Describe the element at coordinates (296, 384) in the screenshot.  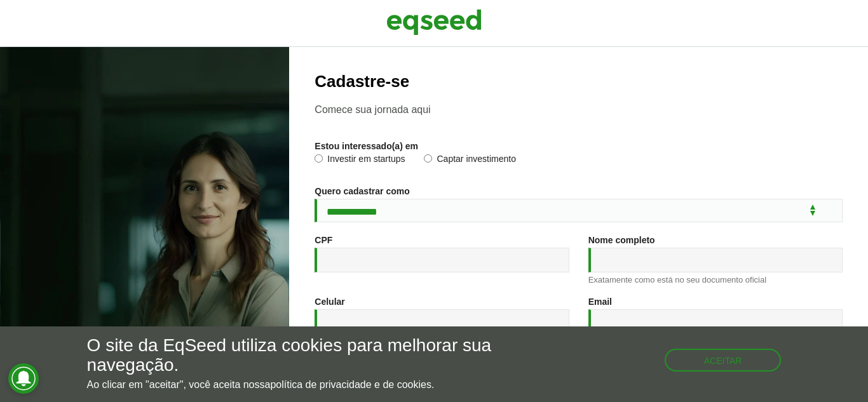
I see `p: Ao clicar em "aceitar", você aceita nossa .` at that location.